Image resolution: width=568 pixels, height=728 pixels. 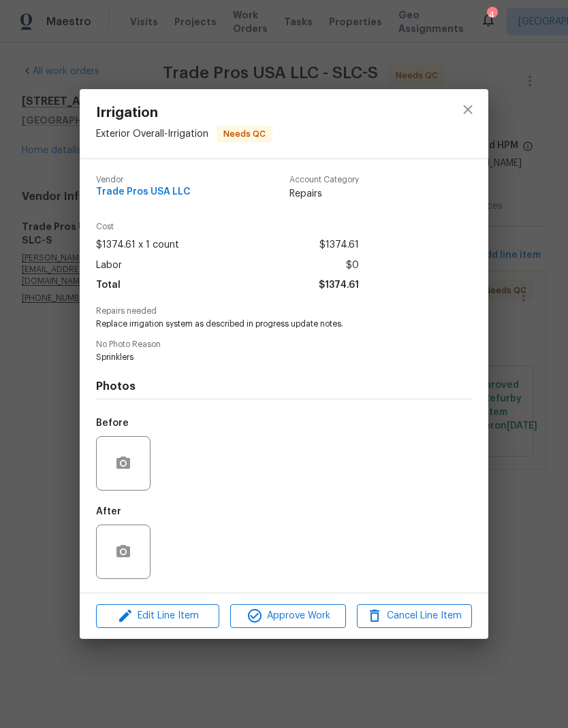 What do you see at coordinates (324, 180) in the screenshot?
I see `span: Account Category` at bounding box center [324, 180].